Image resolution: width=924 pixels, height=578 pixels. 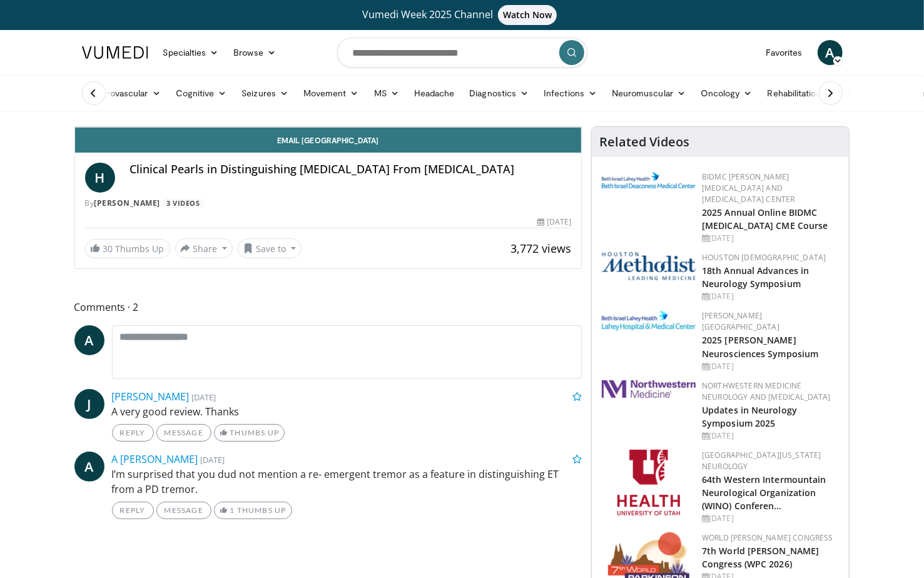 I want to click on span: H, so click(x=100, y=178).